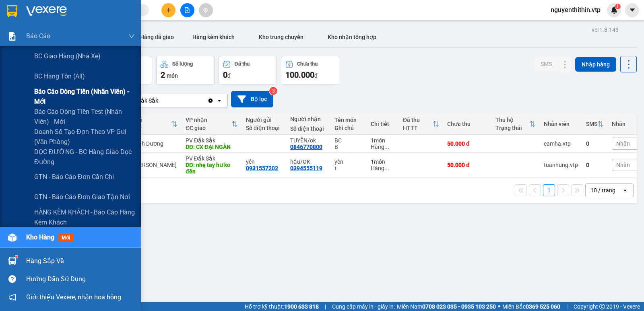 Image resolution: width=644 pixels, height=311 pixels. What do you see at coordinates (531, 307) in the screenshot?
I see `span: Miền Bắc` at bounding box center [531, 307].